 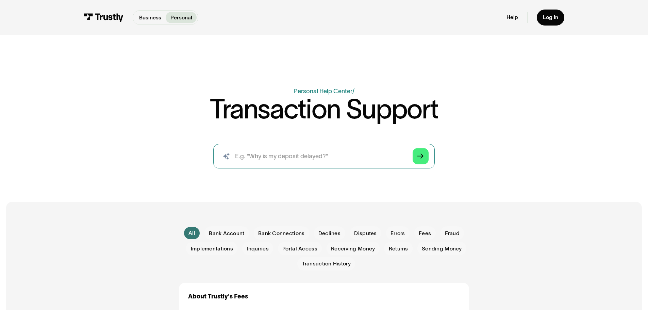 I want to click on span: Sending Money, so click(x=442, y=249).